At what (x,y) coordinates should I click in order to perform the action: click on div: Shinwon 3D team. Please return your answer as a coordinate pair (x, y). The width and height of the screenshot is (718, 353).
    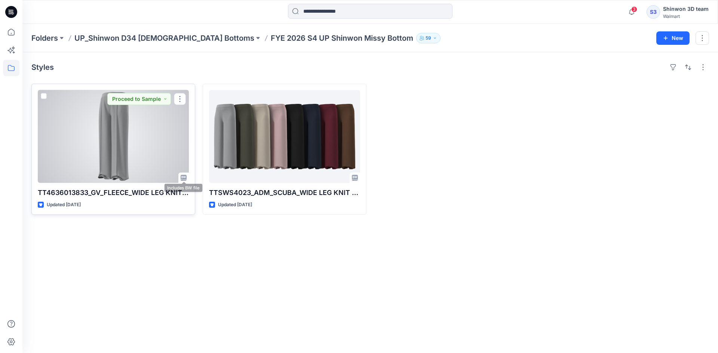
    Looking at the image, I should click on (686, 9).